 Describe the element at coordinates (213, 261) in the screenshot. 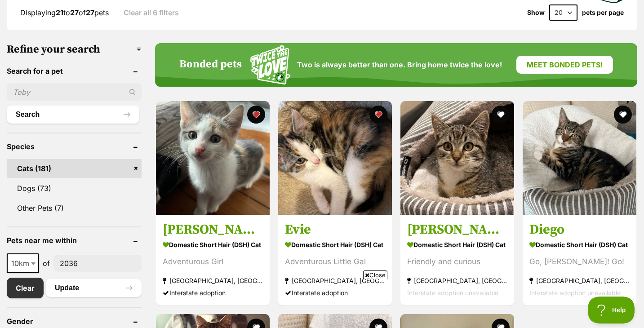

I see `div: Adventurous Girl` at that location.